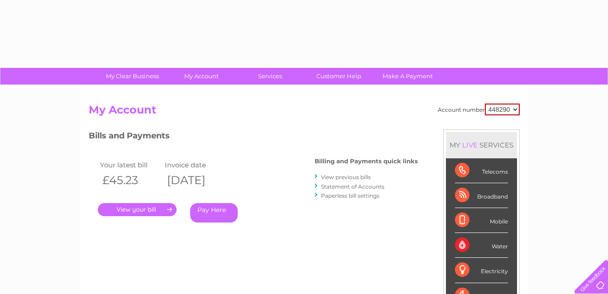 The height and width of the screenshot is (294, 608). I want to click on h4: Billing and Payments quick links, so click(366, 161).